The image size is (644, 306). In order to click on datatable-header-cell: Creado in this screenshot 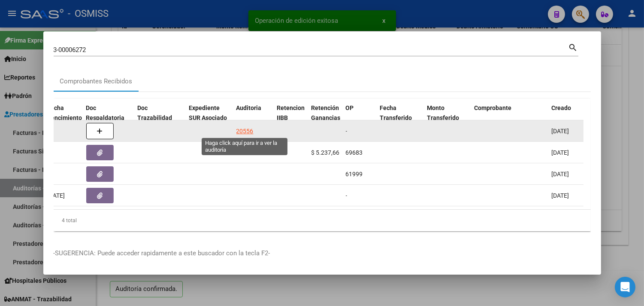, I will do `click(568, 117)`.